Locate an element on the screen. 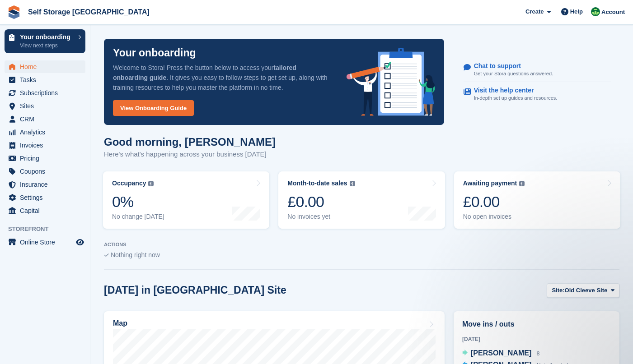 The height and width of the screenshot is (364, 633). span: Invoices is located at coordinates (47, 145).